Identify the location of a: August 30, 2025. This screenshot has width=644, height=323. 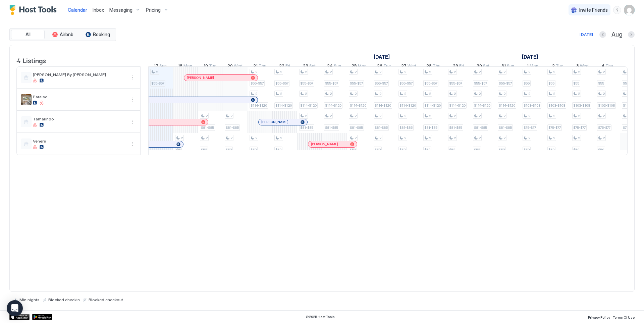
(483, 66).